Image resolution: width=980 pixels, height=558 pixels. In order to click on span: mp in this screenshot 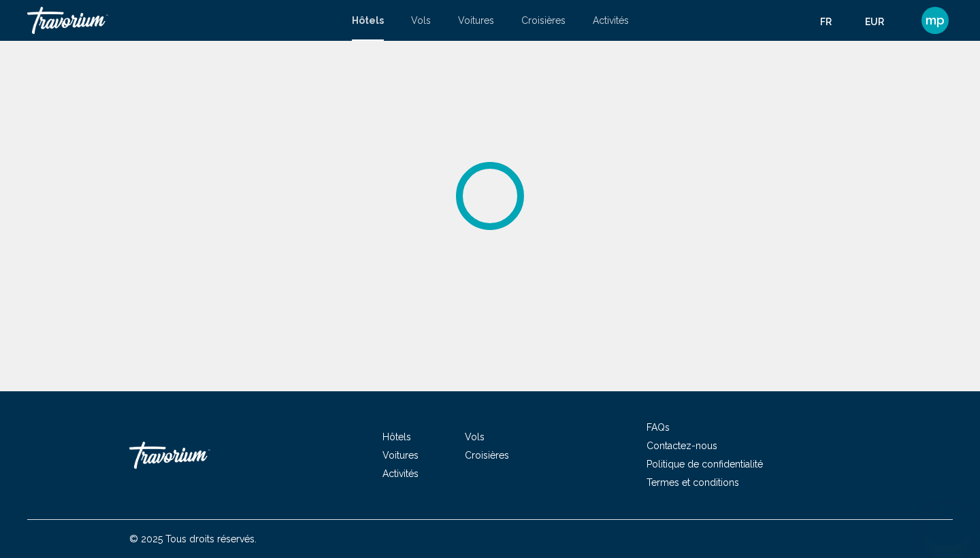, I will do `click(935, 20)`.